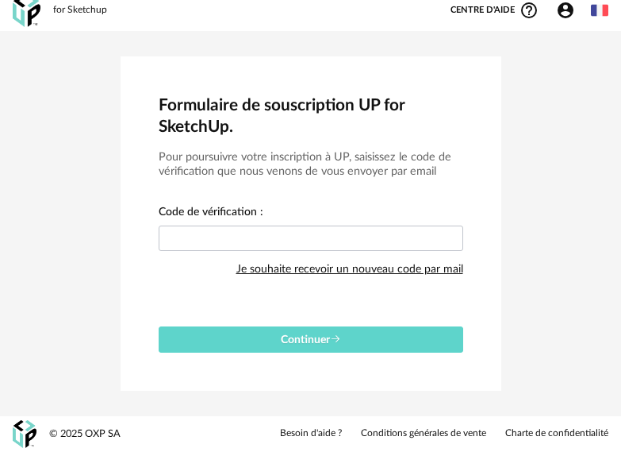 The height and width of the screenshot is (452, 621). What do you see at coordinates (350, 269) in the screenshot?
I see `div: Je souhaite recevoir un nouveau code par mail` at bounding box center [350, 269].